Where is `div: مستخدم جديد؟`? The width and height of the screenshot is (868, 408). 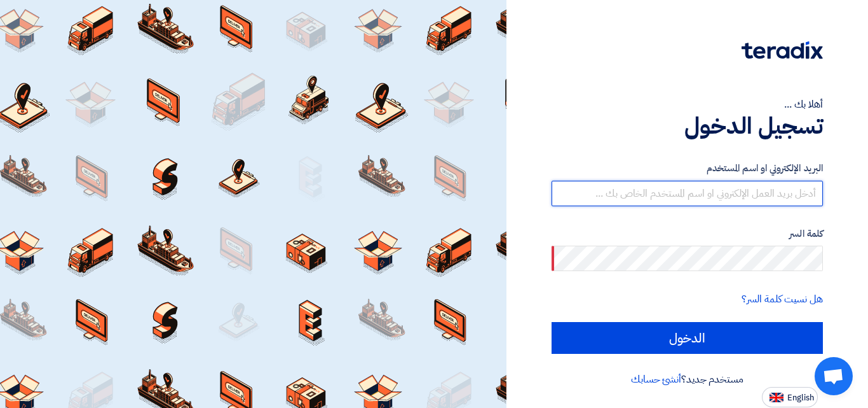 div: مستخدم جديد؟ is located at coordinates (687, 379).